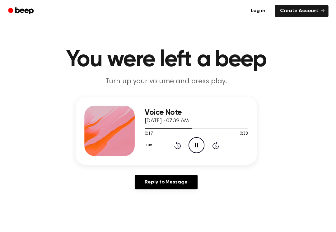 The width and height of the screenshot is (336, 232). Describe the element at coordinates (258, 12) in the screenshot. I see `a: Log in` at that location.